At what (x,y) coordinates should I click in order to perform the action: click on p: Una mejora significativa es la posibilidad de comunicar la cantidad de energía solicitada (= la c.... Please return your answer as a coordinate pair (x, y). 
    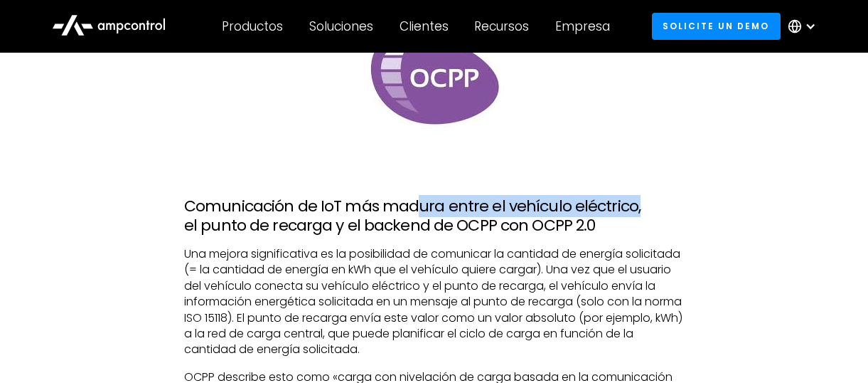
    Looking at the image, I should click on (434, 301).